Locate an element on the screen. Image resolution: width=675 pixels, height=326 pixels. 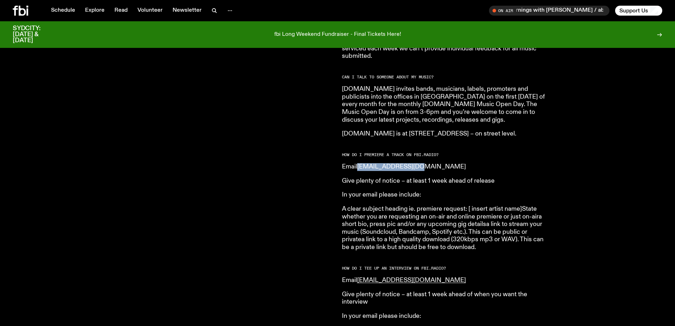
p: Give plenty of notice – at least 1 week ahead of release is located at coordinates (444, 181).